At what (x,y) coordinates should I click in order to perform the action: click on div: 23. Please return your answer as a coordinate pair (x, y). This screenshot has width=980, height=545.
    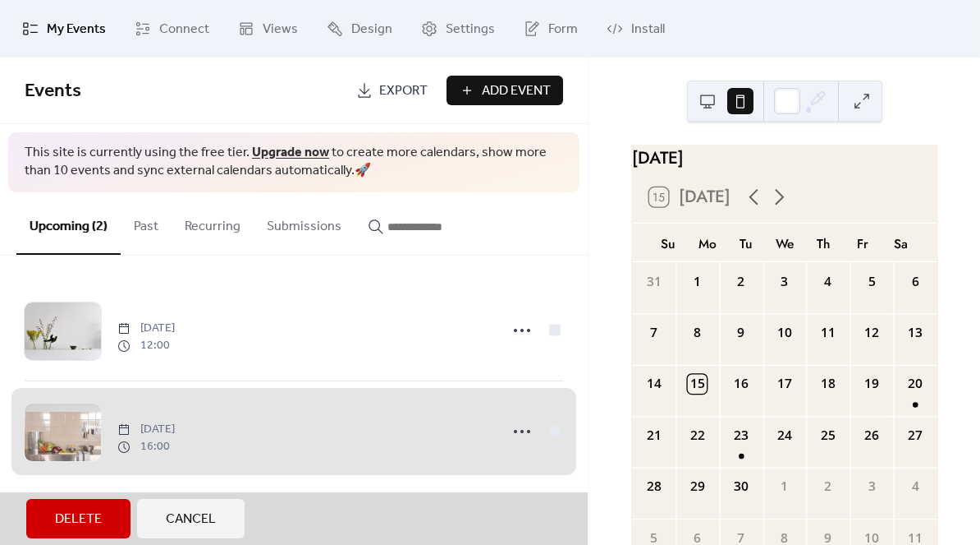
    Looking at the image, I should click on (740, 435).